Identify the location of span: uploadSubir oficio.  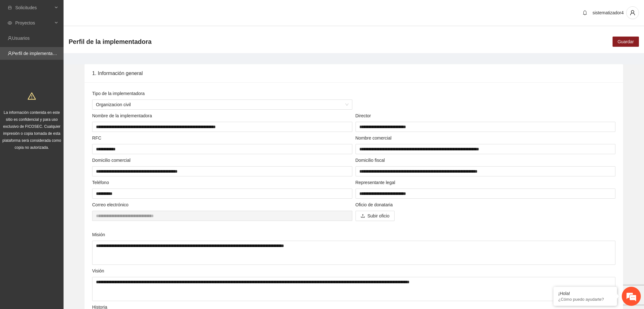
(375, 216).